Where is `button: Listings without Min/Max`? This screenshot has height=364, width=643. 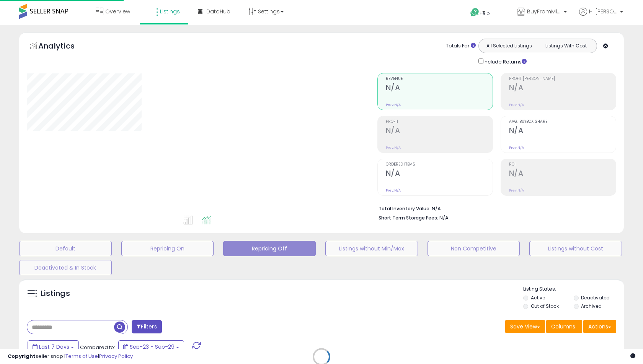 button: Listings without Min/Max is located at coordinates (372, 249).